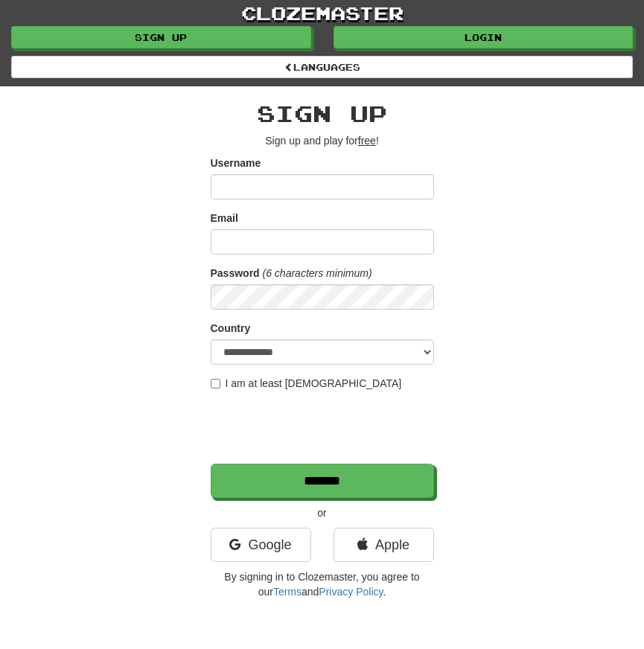 This screenshot has width=644, height=649. I want to click on a: Sign up, so click(161, 37).